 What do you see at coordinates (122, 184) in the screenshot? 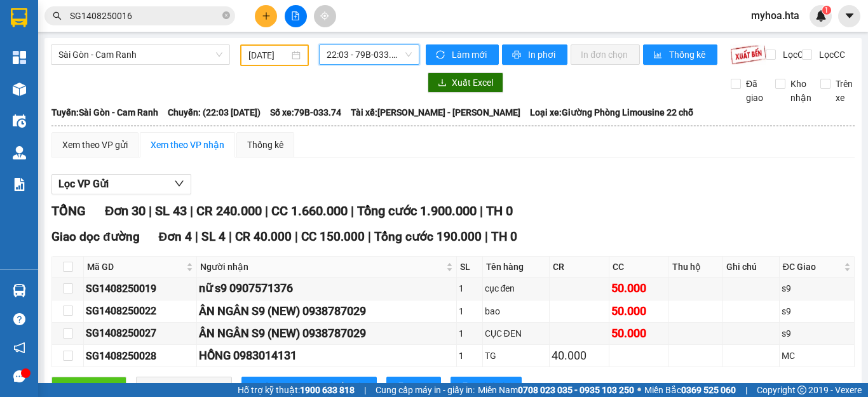
I see `button: Lọc VP Gửi` at bounding box center [122, 184].